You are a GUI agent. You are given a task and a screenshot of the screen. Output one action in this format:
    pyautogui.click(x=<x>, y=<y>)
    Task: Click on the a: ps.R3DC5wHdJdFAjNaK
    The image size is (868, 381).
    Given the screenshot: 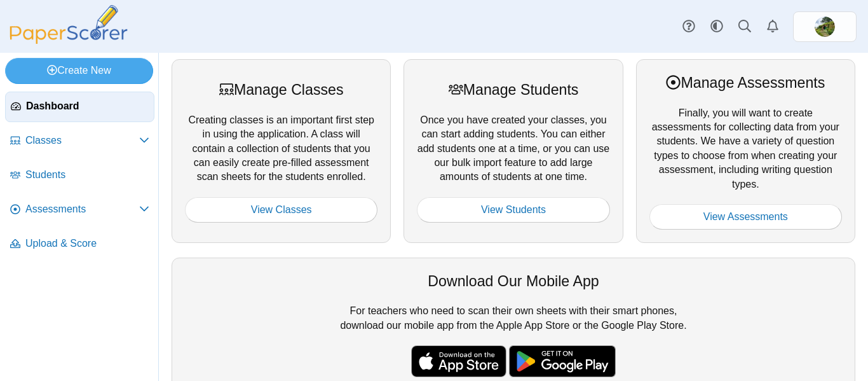 What is the action you would take?
    pyautogui.click(x=825, y=27)
    